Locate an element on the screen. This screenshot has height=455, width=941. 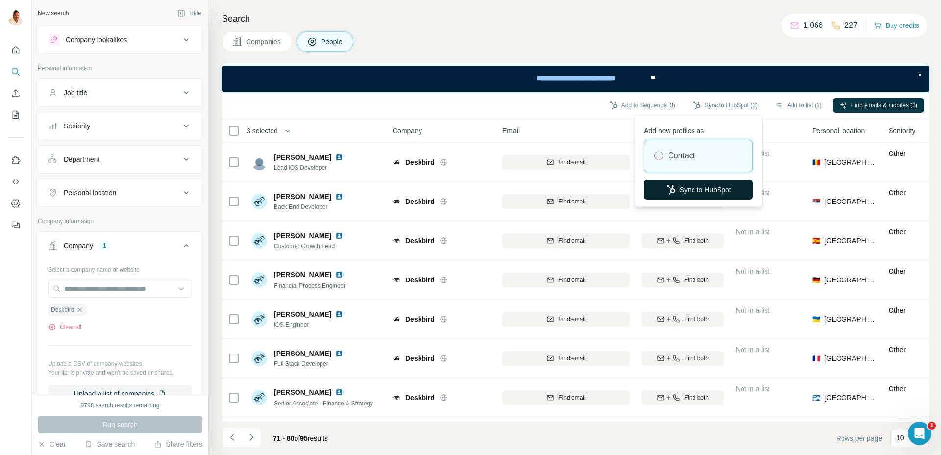
button: Save search is located at coordinates (110, 444).